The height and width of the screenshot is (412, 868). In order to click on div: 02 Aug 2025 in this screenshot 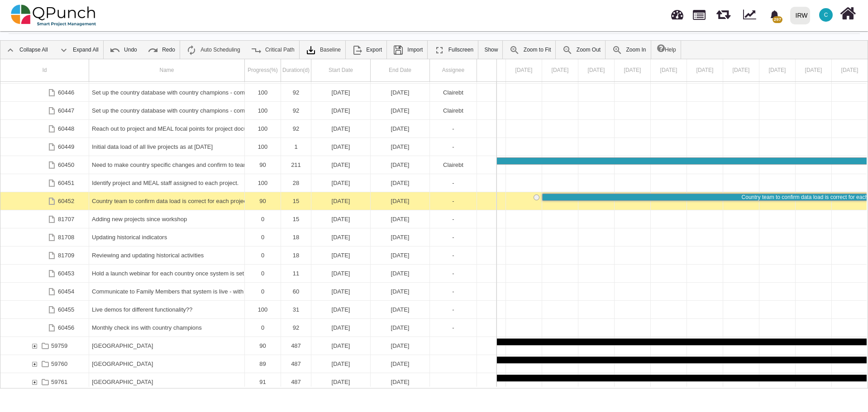, I will do `click(633, 70)`.